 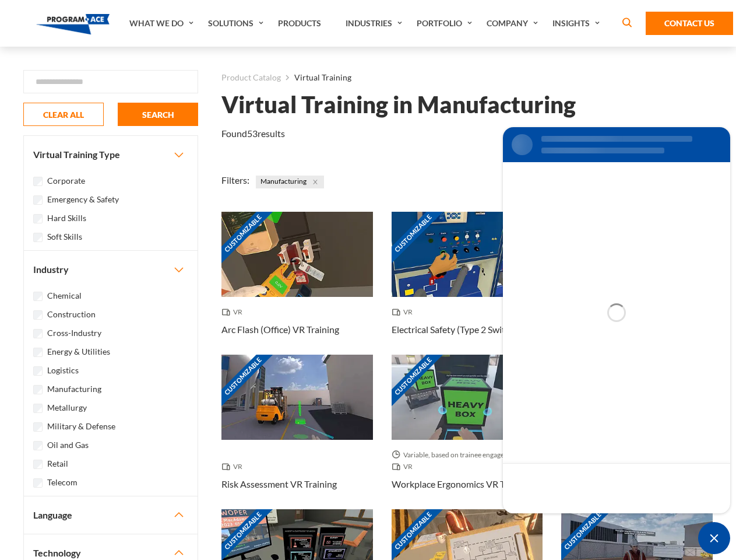 What do you see at coordinates (235, 179) in the screenshot?
I see `span: Filters:` at bounding box center [235, 179].